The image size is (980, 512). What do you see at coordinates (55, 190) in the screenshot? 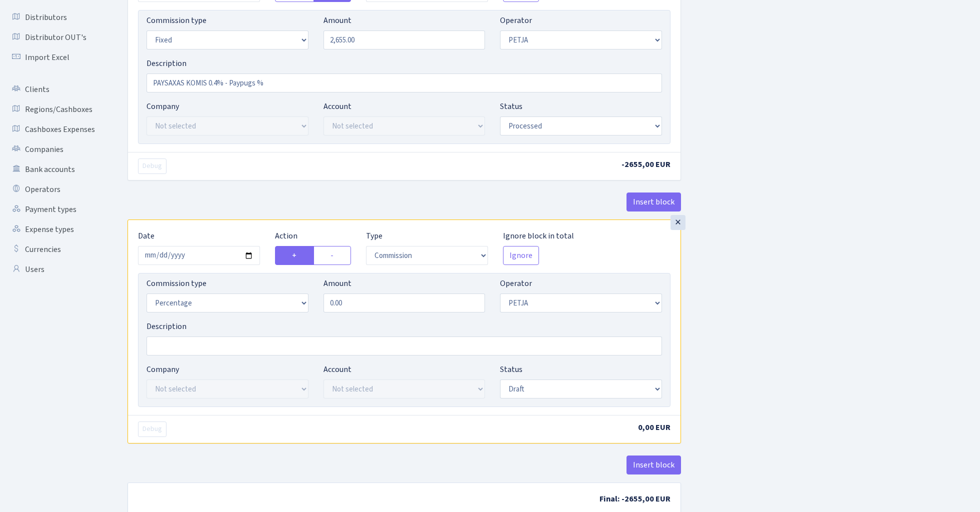
I see `a: Operators` at bounding box center [55, 190].